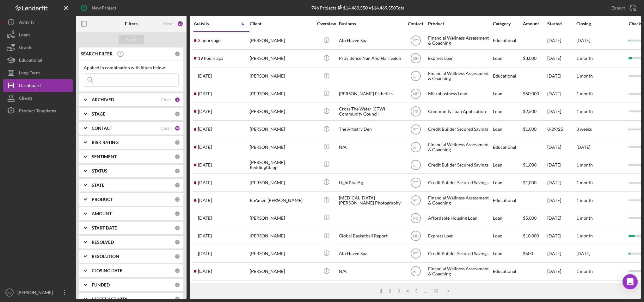 The width and height of the screenshot is (644, 302). I want to click on div: 4, so click(408, 291).